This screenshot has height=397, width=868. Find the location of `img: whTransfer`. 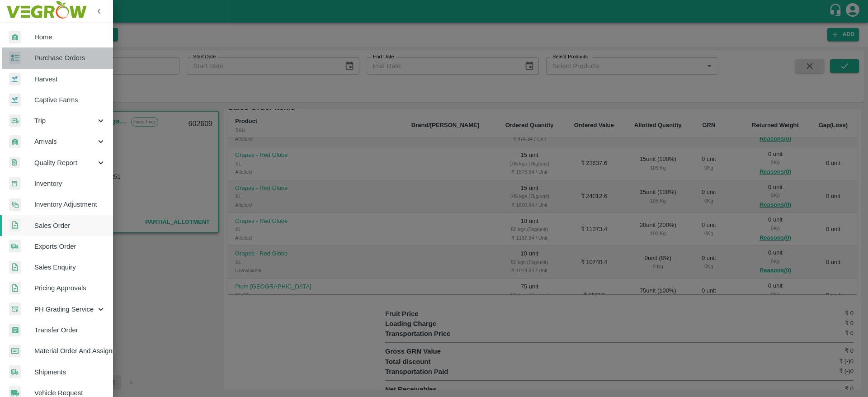

img: whTransfer is located at coordinates (15, 330).